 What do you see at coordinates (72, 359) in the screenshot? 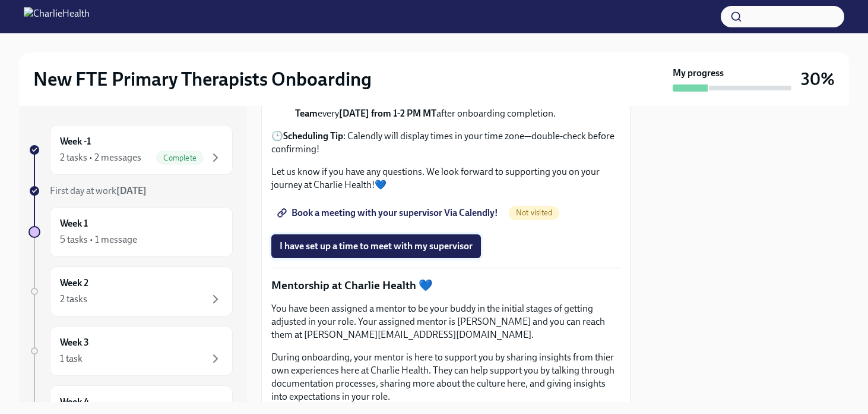
I see `div: 1 task` at bounding box center [72, 359].